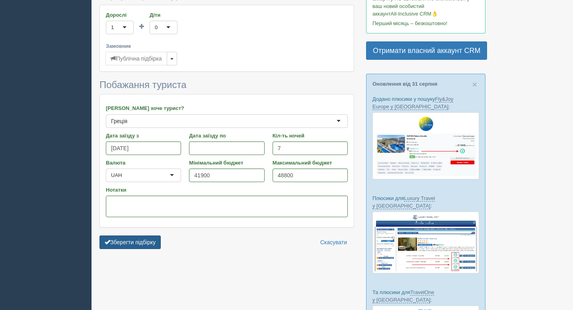  I want to click on label: Дата заїзду з, so click(143, 135).